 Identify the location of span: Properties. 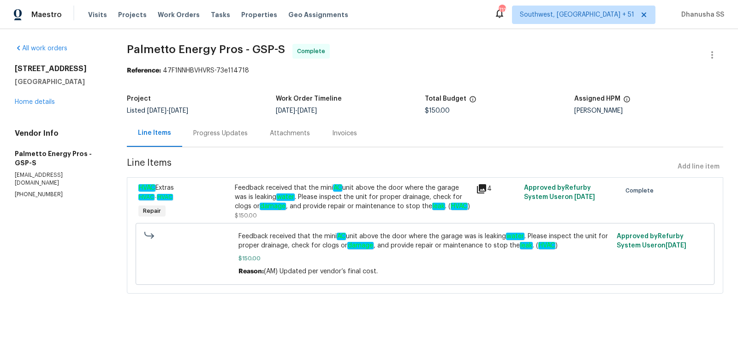
(259, 15).